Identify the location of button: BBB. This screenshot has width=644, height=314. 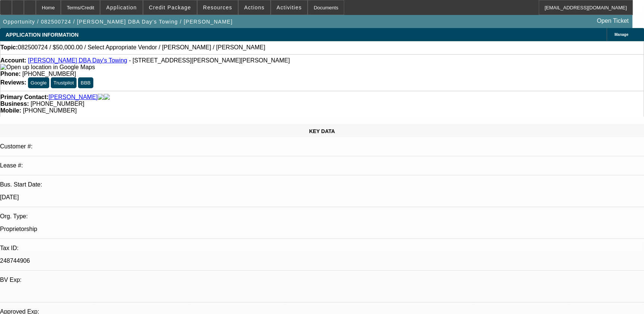
(86, 83).